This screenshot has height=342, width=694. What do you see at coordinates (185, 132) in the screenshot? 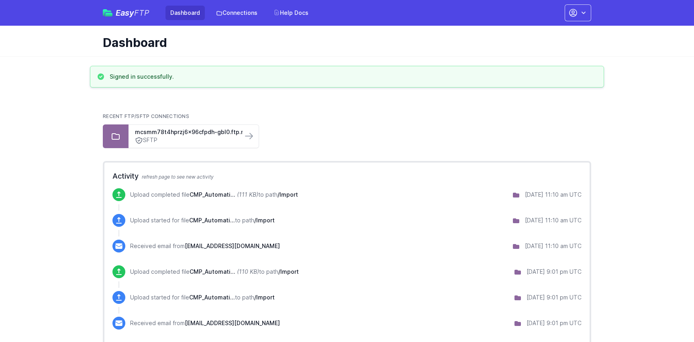
I see `a: mcsmm78t4hprzj6x96cfpdh-gbl0.ftp.marketingcloud...` at bounding box center [185, 132].